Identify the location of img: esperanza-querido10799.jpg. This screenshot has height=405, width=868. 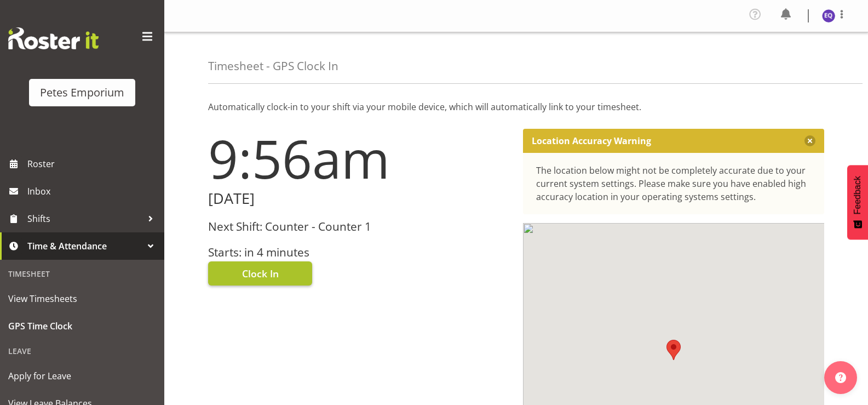
(829, 16).